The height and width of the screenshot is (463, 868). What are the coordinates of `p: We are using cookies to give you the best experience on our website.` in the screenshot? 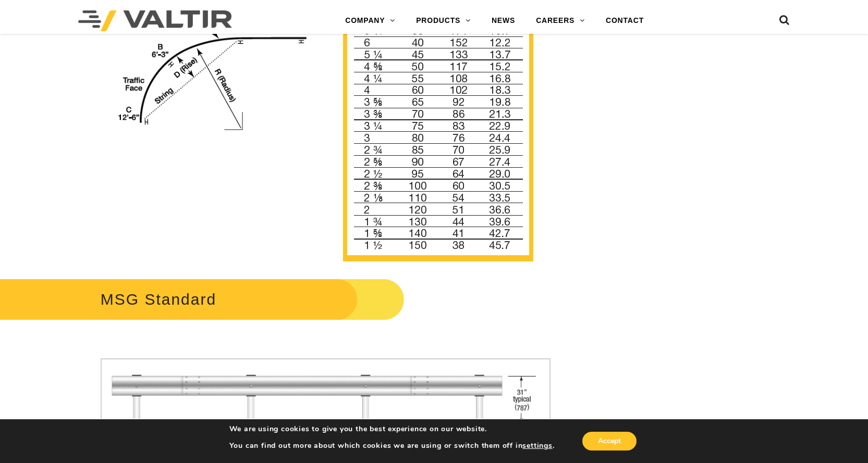 It's located at (392, 429).